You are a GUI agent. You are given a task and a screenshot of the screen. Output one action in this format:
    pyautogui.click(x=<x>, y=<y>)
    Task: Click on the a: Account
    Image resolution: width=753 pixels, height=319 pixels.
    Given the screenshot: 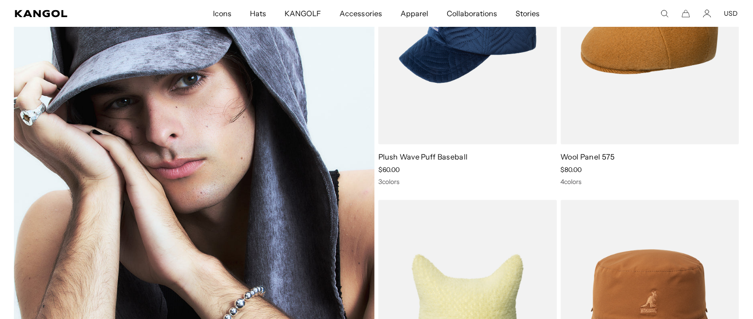 What is the action you would take?
    pyautogui.click(x=707, y=13)
    